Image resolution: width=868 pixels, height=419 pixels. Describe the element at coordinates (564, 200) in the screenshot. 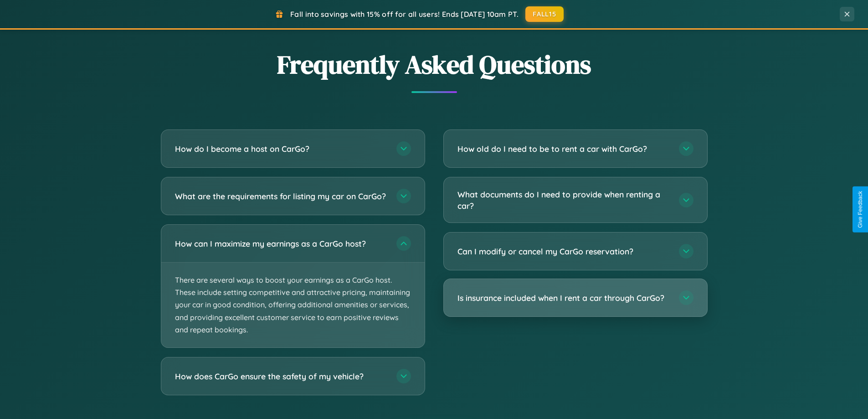

I see `h3: What documents do I need to provide when renting a car?` at that location.